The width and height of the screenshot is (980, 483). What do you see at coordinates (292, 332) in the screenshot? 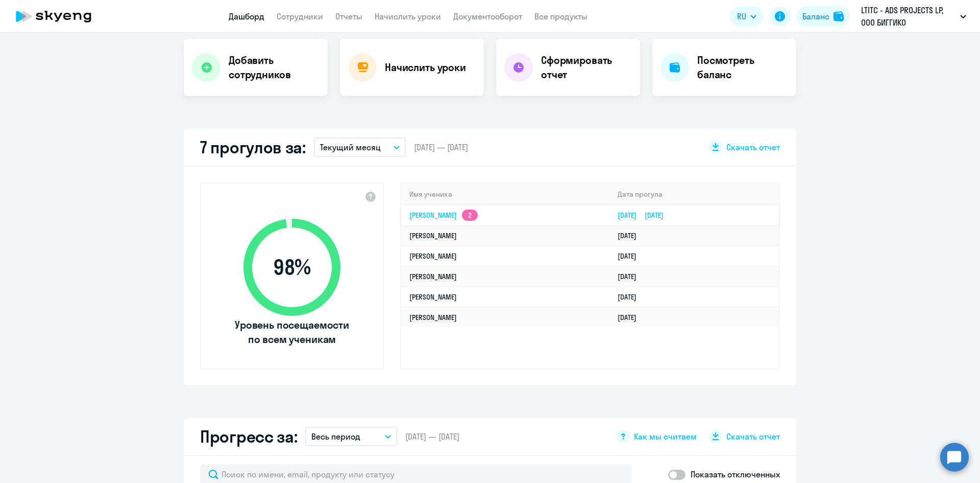
I see `span: Уровень посещаемости по всем ученикам` at bounding box center [292, 332].